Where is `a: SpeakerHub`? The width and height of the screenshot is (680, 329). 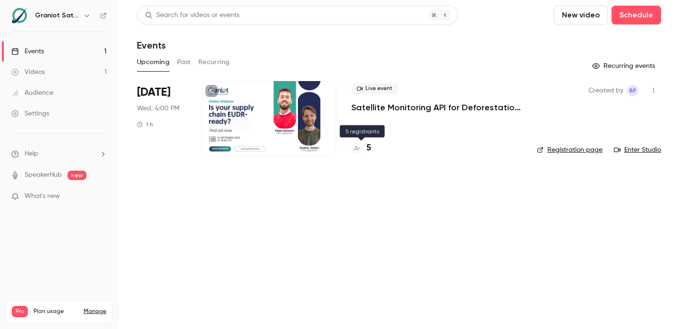
a: SpeakerHub is located at coordinates (43, 175).